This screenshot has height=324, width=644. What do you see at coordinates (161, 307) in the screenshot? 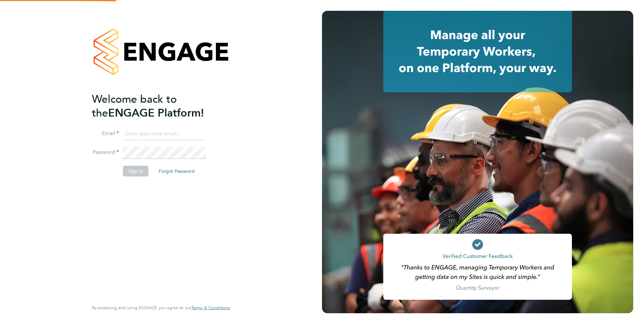
I see `span: By accessing and using ENGAGE you agree to our` at bounding box center [161, 307].